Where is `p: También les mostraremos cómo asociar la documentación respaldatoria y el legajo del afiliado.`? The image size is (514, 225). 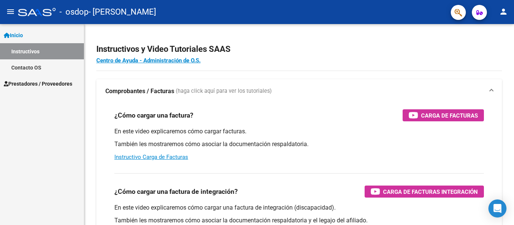
p: También les mostraremos cómo asociar la documentación respaldatoria y el legajo del afiliado. is located at coordinates (299, 221).